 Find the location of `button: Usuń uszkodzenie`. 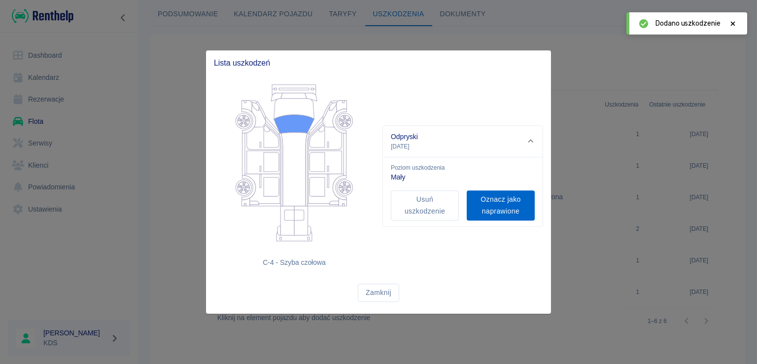

button: Usuń uszkodzenie is located at coordinates (425, 205).